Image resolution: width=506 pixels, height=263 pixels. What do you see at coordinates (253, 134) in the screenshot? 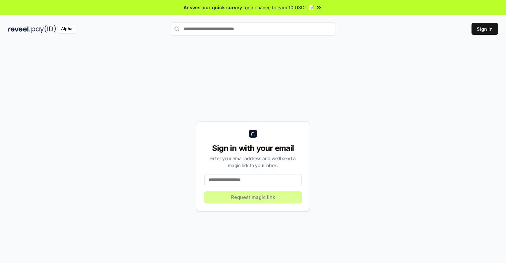
I see `img: logo_small` at bounding box center [253, 134].